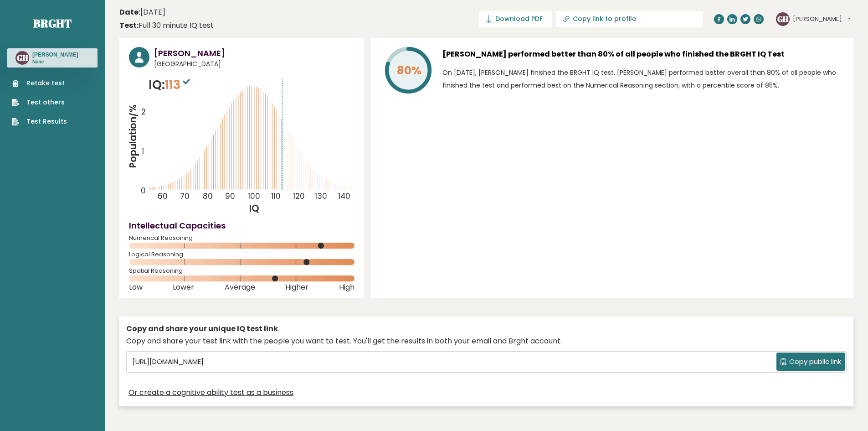 The height and width of the screenshot is (431, 868). What do you see at coordinates (143, 151) in the screenshot?
I see `tspan: 1` at bounding box center [143, 151].